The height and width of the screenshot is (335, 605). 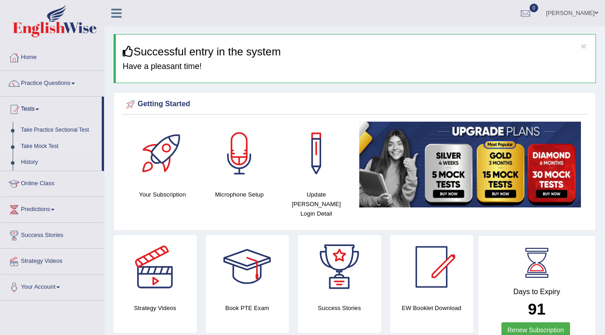 I want to click on a: Practice Questions, so click(x=52, y=82).